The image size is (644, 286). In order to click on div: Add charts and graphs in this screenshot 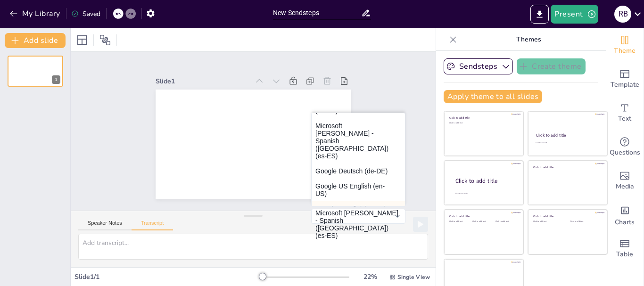, I will do `click(625, 215)`.